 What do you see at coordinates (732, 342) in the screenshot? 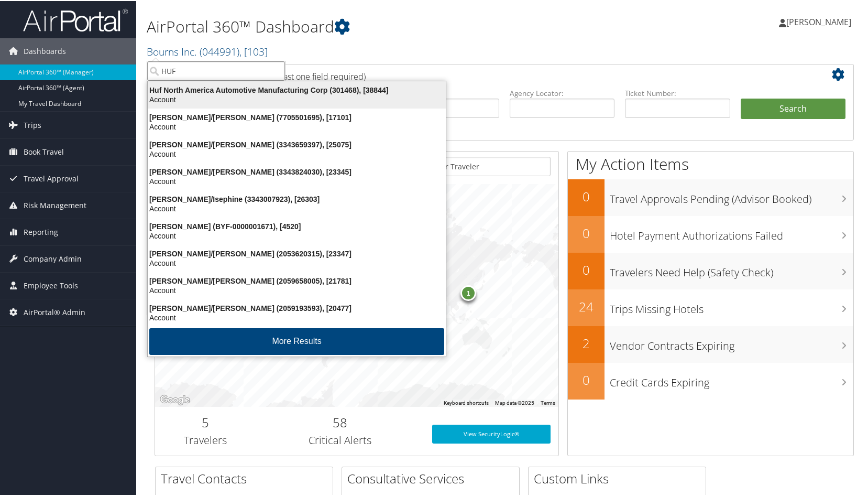
I see `h3: Vendor Contracts Expiring` at bounding box center [732, 342].